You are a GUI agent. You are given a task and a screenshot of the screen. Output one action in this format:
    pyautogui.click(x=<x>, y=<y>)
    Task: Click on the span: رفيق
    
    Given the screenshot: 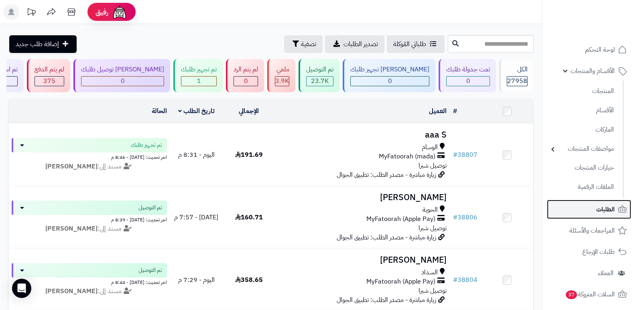 What is the action you would take?
    pyautogui.click(x=102, y=12)
    